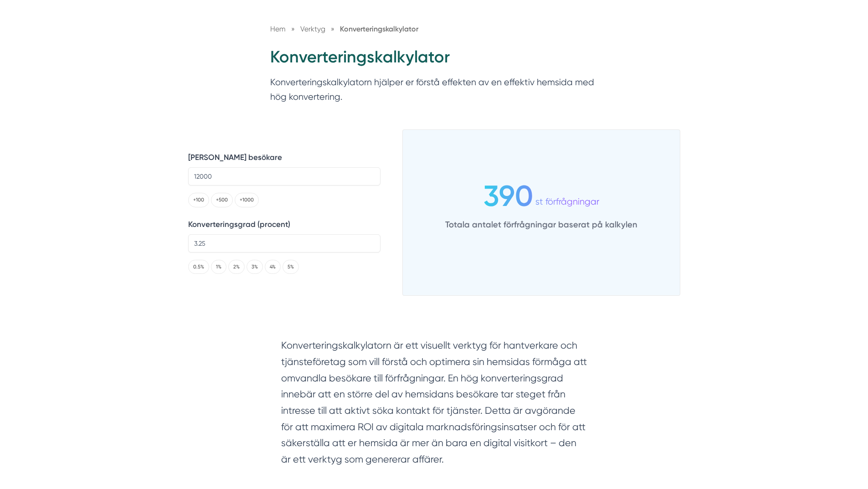 This screenshot has width=868, height=489. What do you see at coordinates (198, 267) in the screenshot?
I see `button: 0.5%` at bounding box center [198, 267].